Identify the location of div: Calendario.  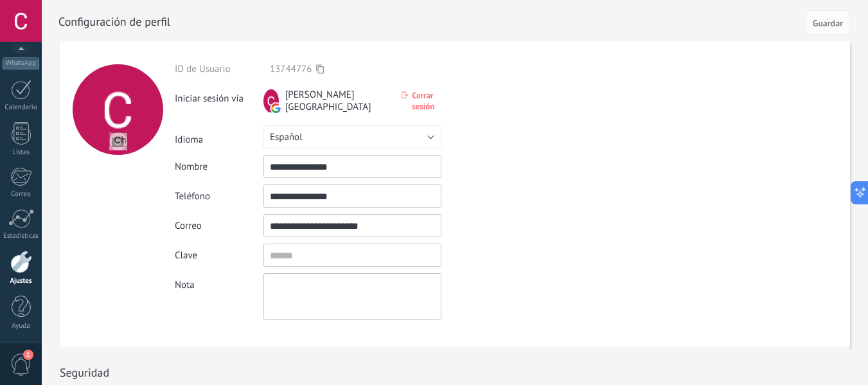
(22, 107).